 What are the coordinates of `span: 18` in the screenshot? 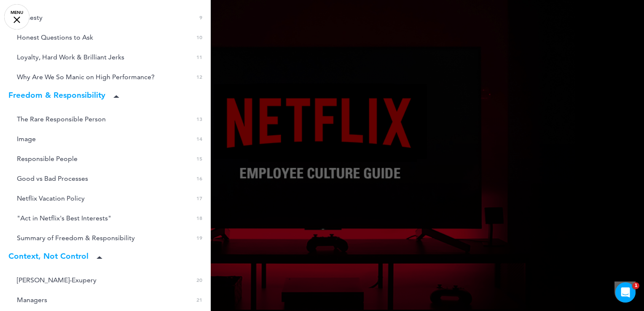 It's located at (199, 218).